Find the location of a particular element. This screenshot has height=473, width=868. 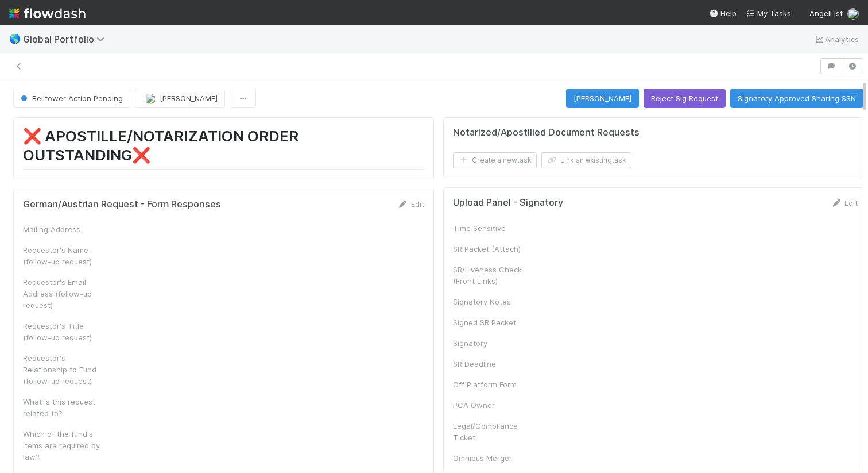

button: Link an existingtask is located at coordinates (586, 160).